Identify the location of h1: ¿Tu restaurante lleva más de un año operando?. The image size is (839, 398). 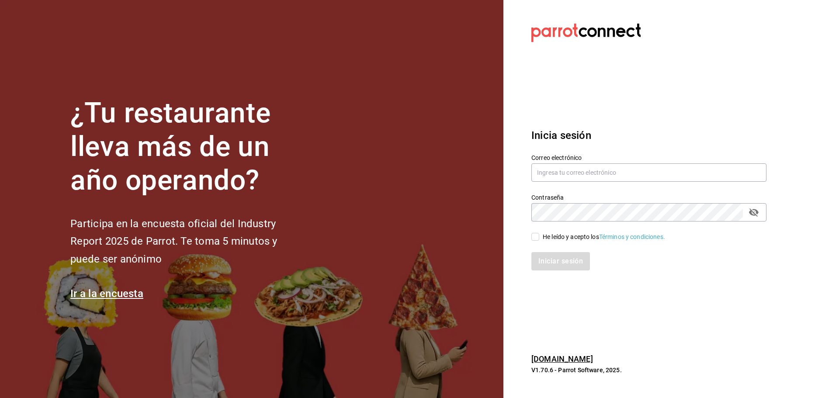
(188, 147).